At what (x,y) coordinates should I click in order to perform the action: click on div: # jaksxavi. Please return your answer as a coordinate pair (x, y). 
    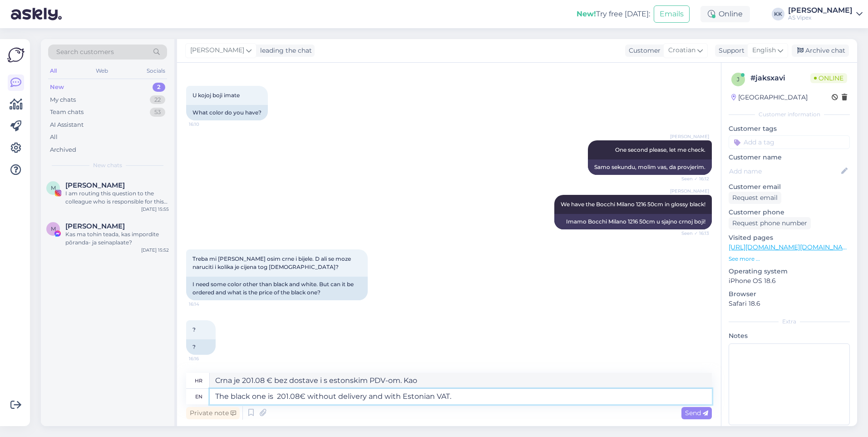
    Looking at the image, I should click on (781, 78).